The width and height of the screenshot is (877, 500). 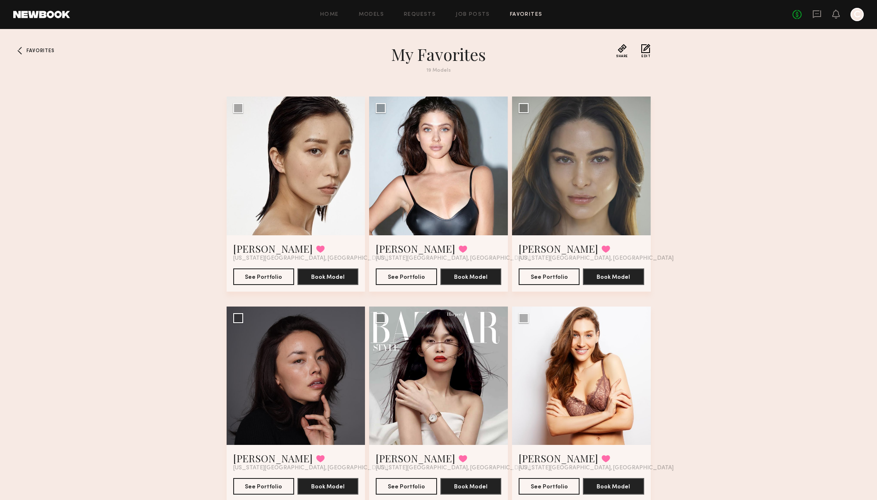 What do you see at coordinates (419, 14) in the screenshot?
I see `a: Requests` at bounding box center [419, 14].